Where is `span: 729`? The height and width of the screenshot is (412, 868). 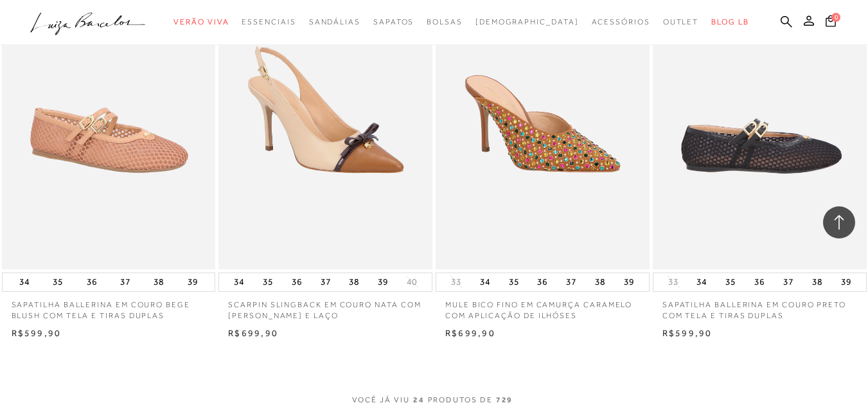
span: 729 is located at coordinates (504, 400).